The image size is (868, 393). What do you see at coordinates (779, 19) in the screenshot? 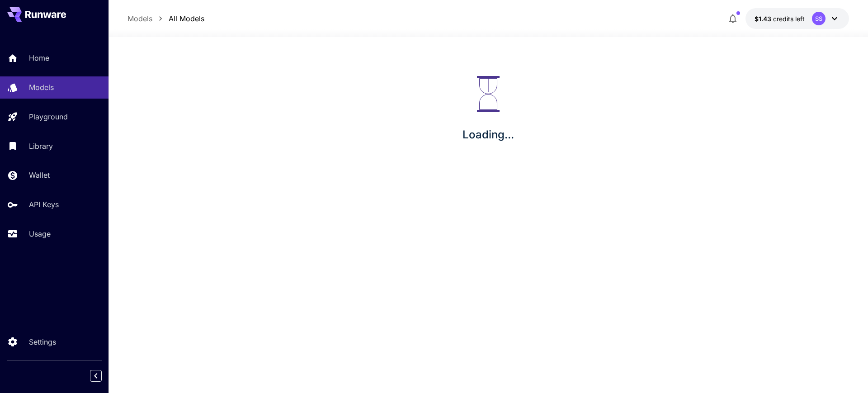
I see `div: $1.43418` at bounding box center [779, 19].